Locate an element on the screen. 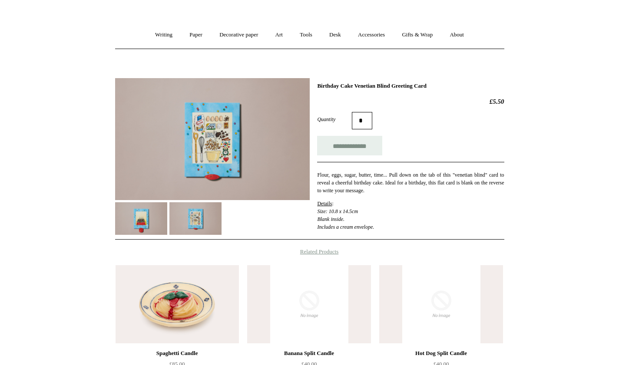 This screenshot has width=619, height=365. p: Flour, eggs, sugar, butter, time... Pull down on the tab of this "venetian blind" card to reveal ... is located at coordinates (410, 183).